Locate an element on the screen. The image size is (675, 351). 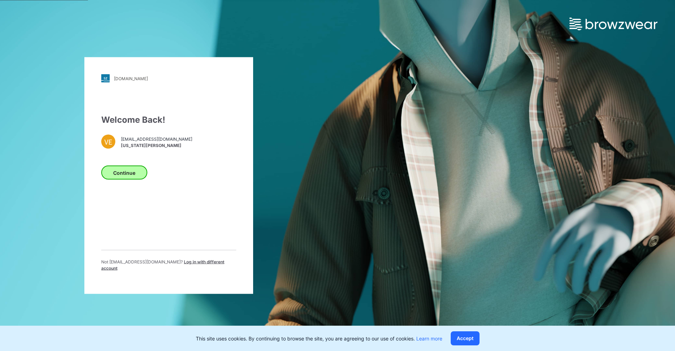
div: VE is located at coordinates (108, 142).